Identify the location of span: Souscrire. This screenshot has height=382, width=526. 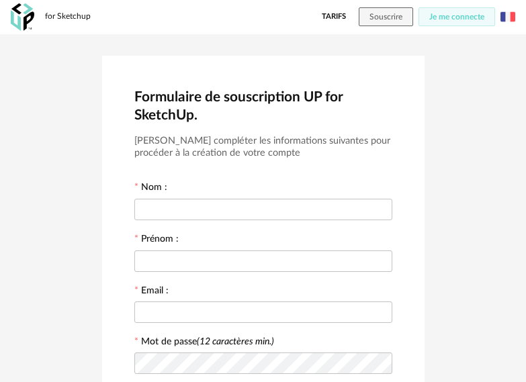
(385, 17).